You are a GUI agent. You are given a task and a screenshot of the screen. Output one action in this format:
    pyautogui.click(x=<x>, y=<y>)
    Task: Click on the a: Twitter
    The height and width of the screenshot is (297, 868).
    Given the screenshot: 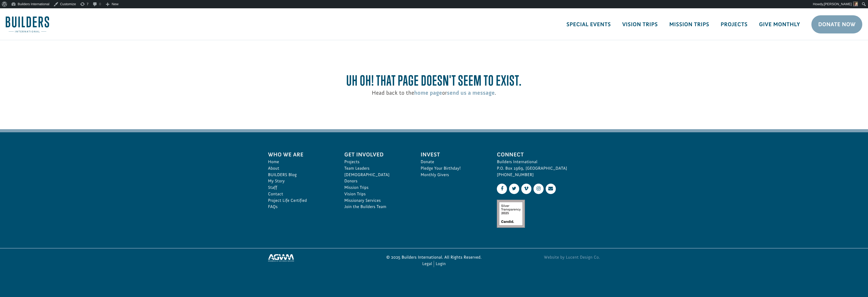 What is the action you would take?
    pyautogui.click(x=514, y=189)
    